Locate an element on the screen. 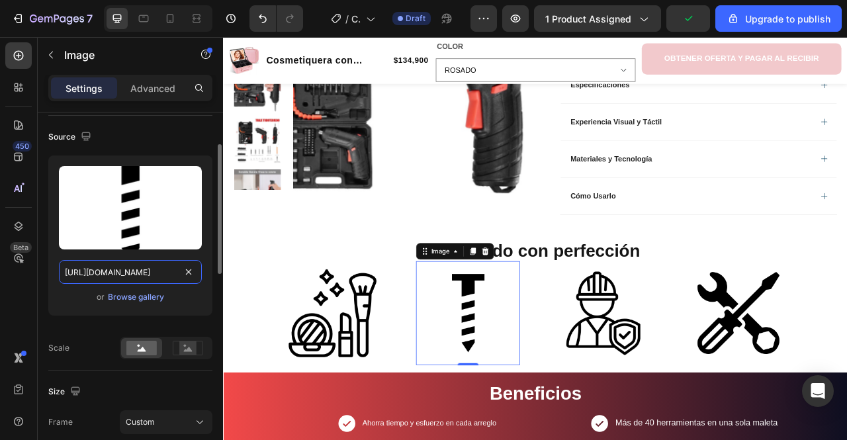 The width and height of the screenshot is (847, 440). button: 7 is located at coordinates (52, 19).